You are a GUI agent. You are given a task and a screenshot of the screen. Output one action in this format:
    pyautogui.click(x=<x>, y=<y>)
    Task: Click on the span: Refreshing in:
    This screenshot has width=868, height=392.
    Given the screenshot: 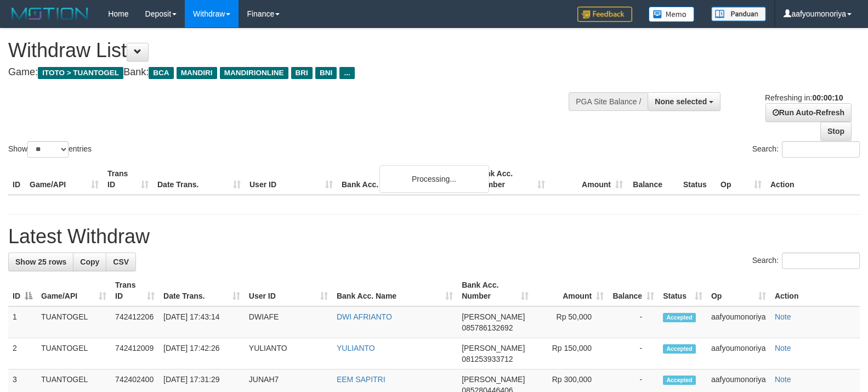 What is the action you would take?
    pyautogui.click(x=804, y=98)
    